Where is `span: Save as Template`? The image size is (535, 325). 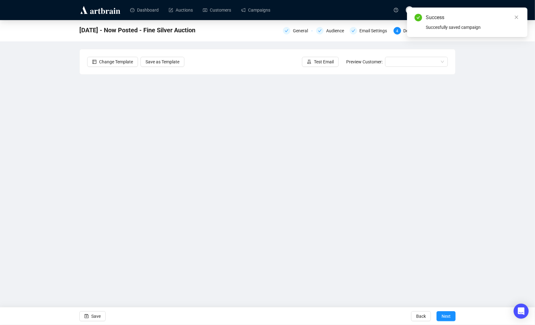
span: Save as Template is located at coordinates (162, 62).